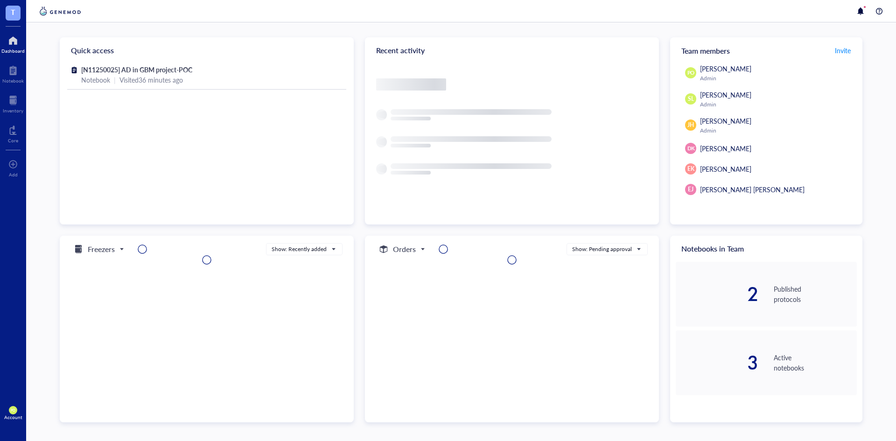 The height and width of the screenshot is (441, 896). What do you see at coordinates (207, 50) in the screenshot?
I see `div: Quick access` at bounding box center [207, 50].